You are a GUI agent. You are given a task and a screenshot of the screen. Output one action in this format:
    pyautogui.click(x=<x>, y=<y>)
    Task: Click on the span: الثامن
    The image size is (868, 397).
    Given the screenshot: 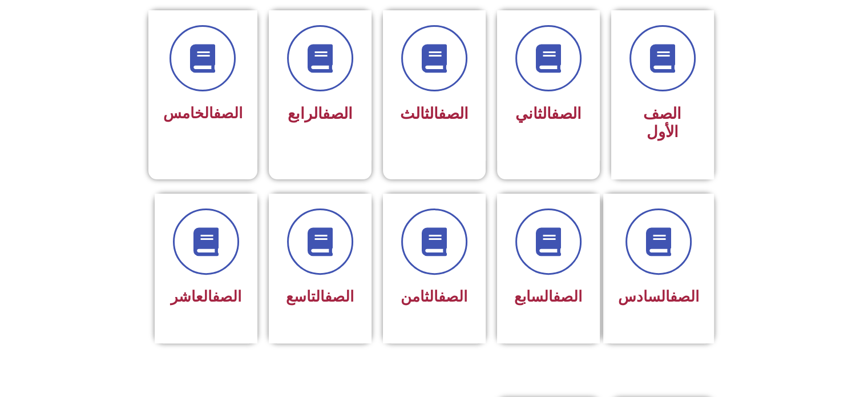 What is the action you would take?
    pyautogui.click(x=433, y=296)
    